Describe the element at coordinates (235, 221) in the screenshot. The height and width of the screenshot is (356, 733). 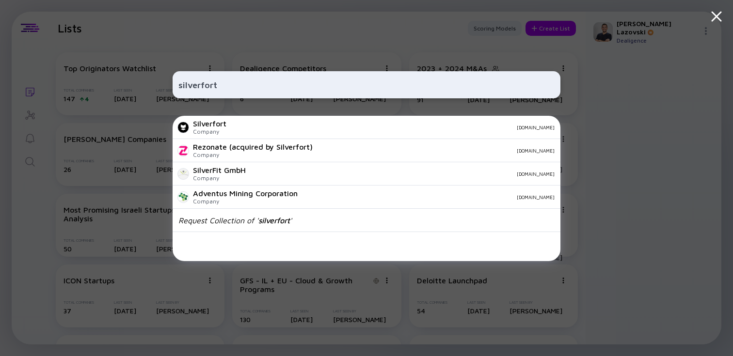
I see `div: Request Collection of ' '` at that location.